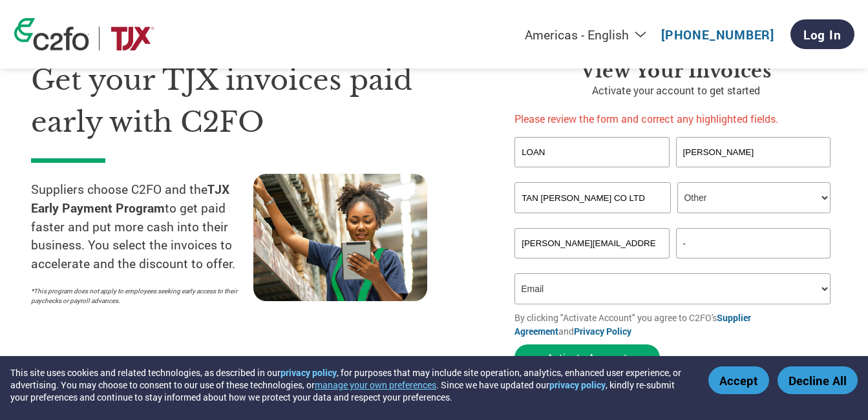 The width and height of the screenshot is (868, 420). Describe the element at coordinates (633, 325) in the screenshot. I see `a: Supplier Agreement` at that location.